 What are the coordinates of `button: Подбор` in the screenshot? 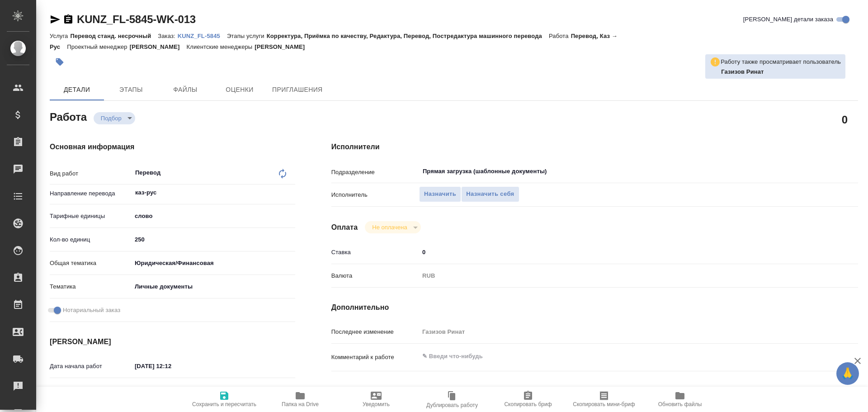 It's located at (111, 118).